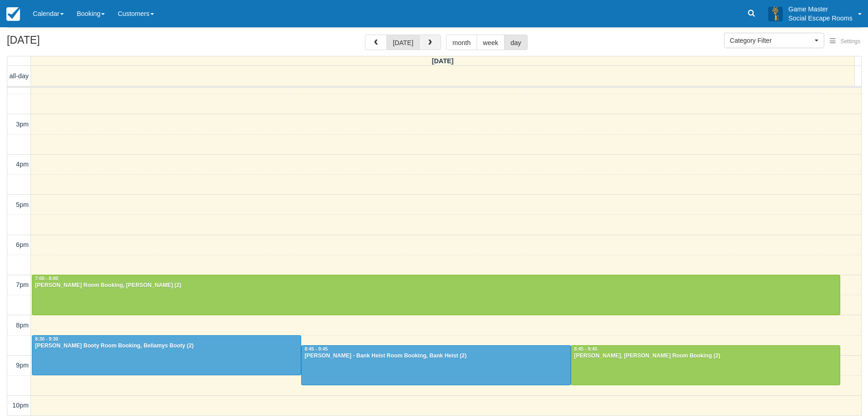 Image resolution: width=868 pixels, height=418 pixels. What do you see at coordinates (23, 245) in the screenshot?
I see `span: 6pm` at bounding box center [23, 245].